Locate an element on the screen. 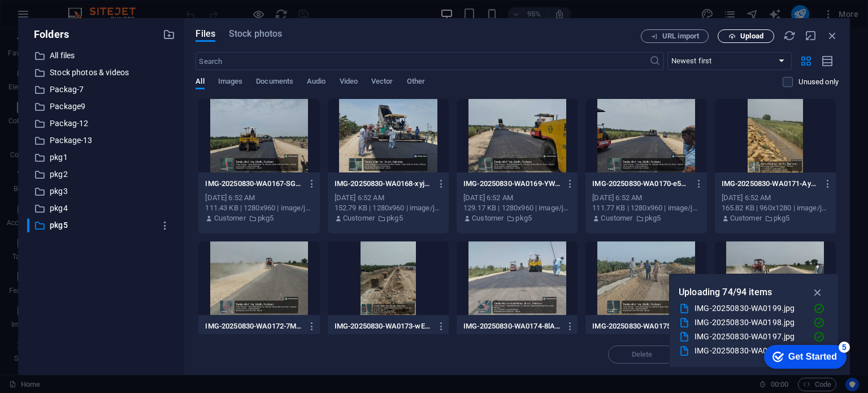 The image size is (868, 393). div: Package-13 is located at coordinates (101, 140).